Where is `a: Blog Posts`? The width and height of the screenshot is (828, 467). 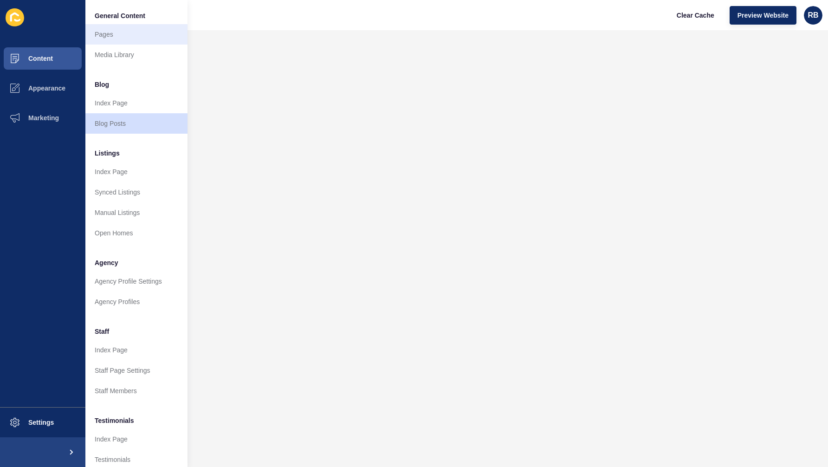
a: Blog Posts is located at coordinates (136, 123).